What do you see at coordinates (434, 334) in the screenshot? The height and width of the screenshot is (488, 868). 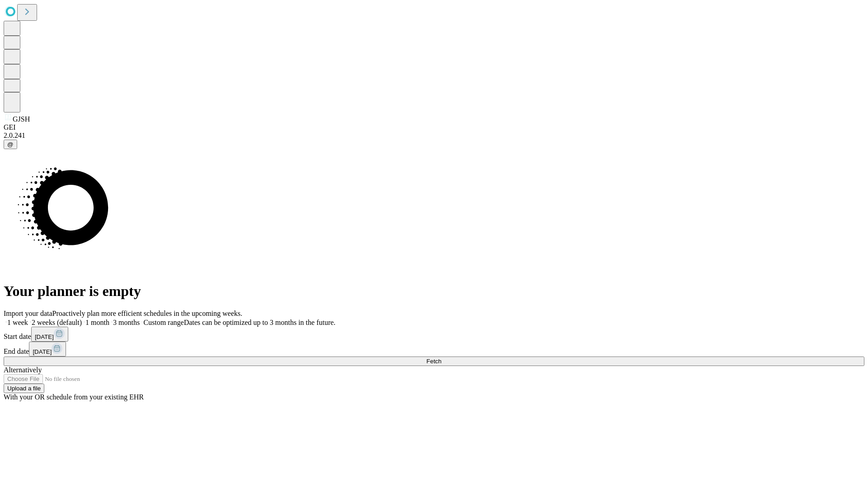 I see `div: Start date` at bounding box center [434, 334].